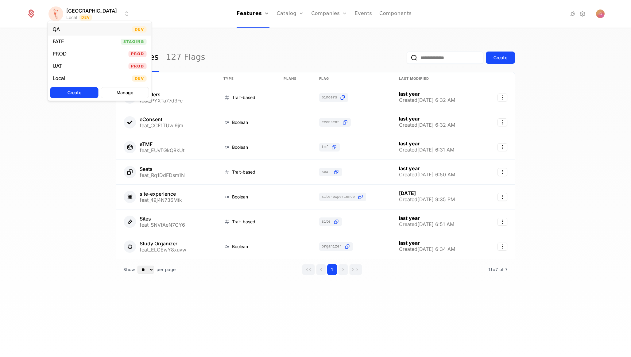  What do you see at coordinates (59, 79) in the screenshot?
I see `div: Local` at bounding box center [59, 79].